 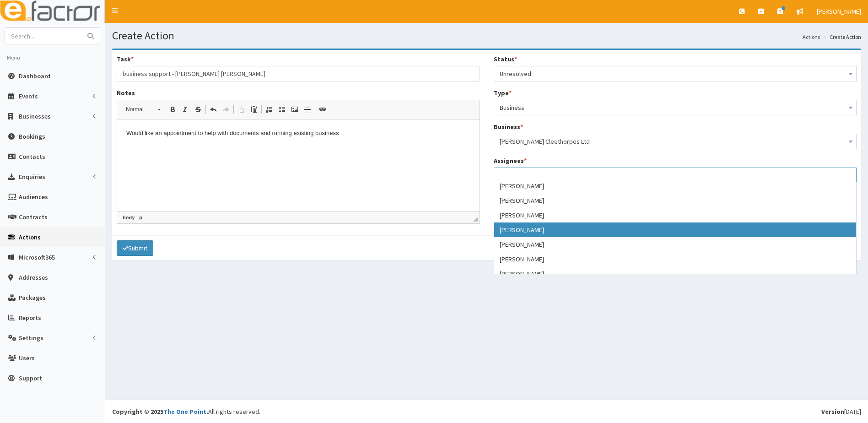 What do you see at coordinates (27, 358) in the screenshot?
I see `span: Users` at bounding box center [27, 358].